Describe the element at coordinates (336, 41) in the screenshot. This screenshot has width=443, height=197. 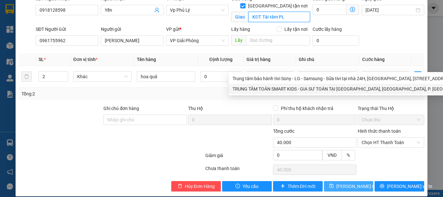
I see `input: Cước lấy hàng` at that location.